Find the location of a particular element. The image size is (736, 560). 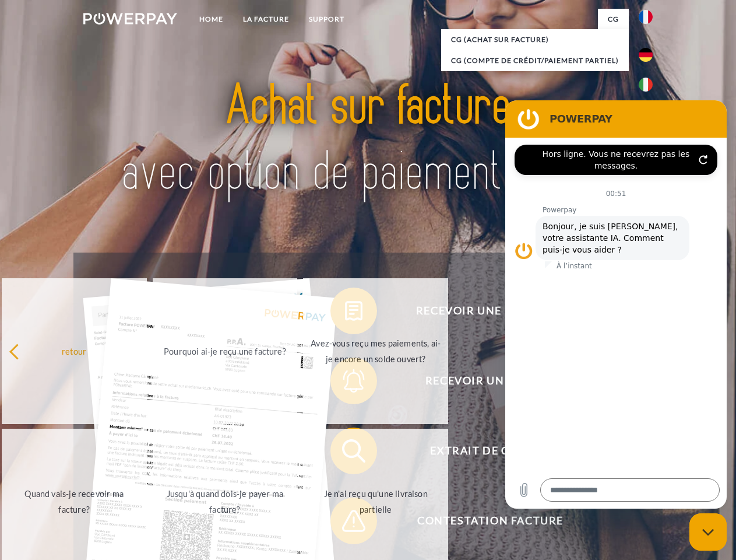

a: LA FACTURE is located at coordinates (266, 19).